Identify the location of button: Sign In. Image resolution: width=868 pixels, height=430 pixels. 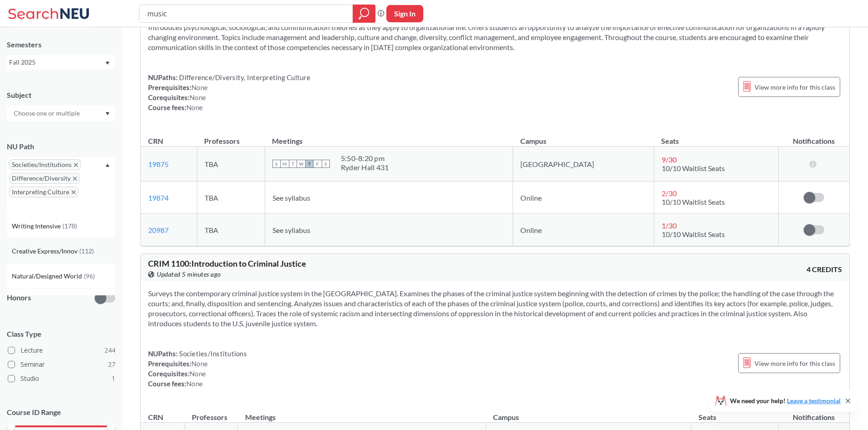
(404, 14).